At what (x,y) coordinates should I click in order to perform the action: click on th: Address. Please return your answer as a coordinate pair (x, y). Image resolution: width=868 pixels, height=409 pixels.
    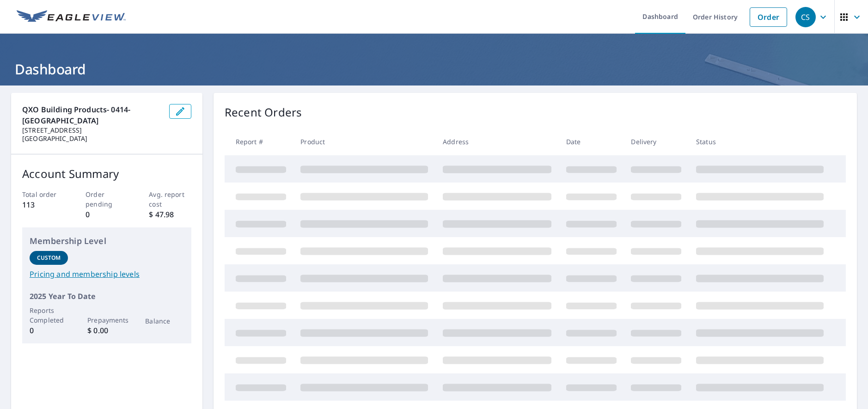
    Looking at the image, I should click on (497, 142).